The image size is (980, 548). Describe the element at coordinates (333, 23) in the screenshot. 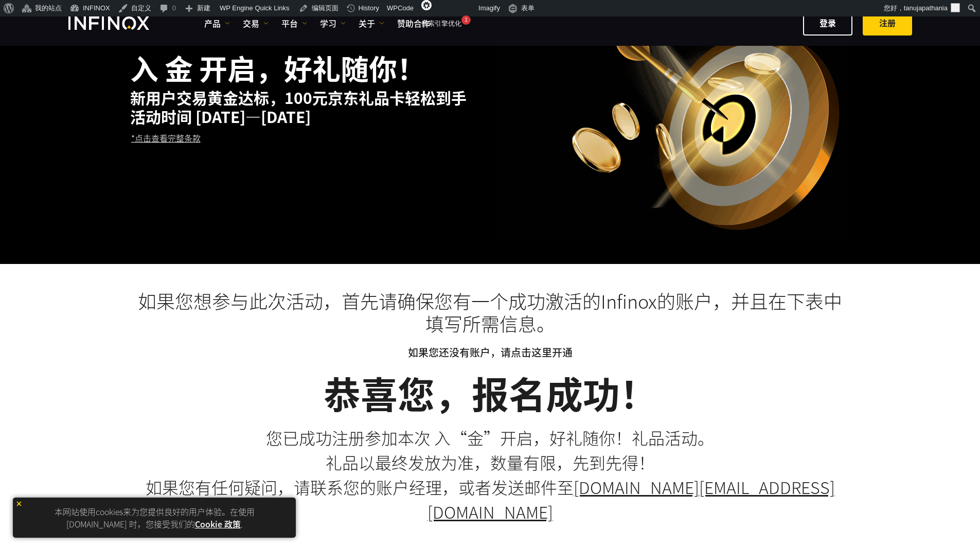

I see `a: 学习` at that location.